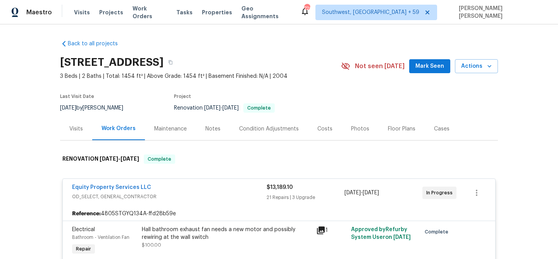 Image resolution: width=558 pixels, height=259 pixels. What do you see at coordinates (86, 214) in the screenshot?
I see `b: Reference:` at bounding box center [86, 214].